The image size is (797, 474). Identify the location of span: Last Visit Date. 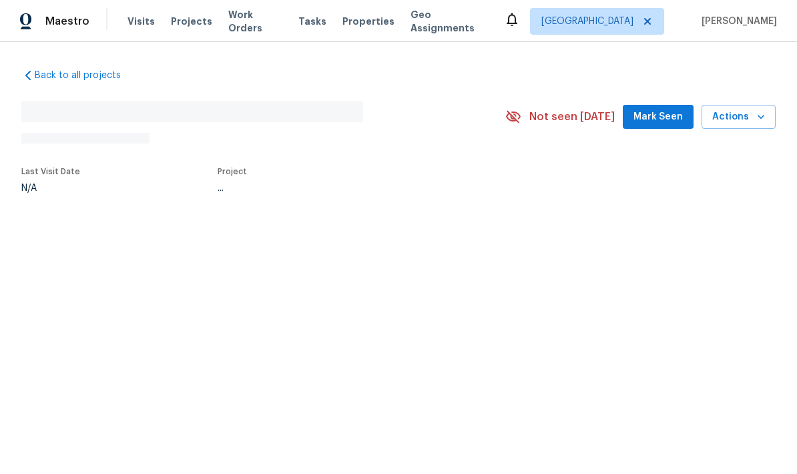
(51, 172).